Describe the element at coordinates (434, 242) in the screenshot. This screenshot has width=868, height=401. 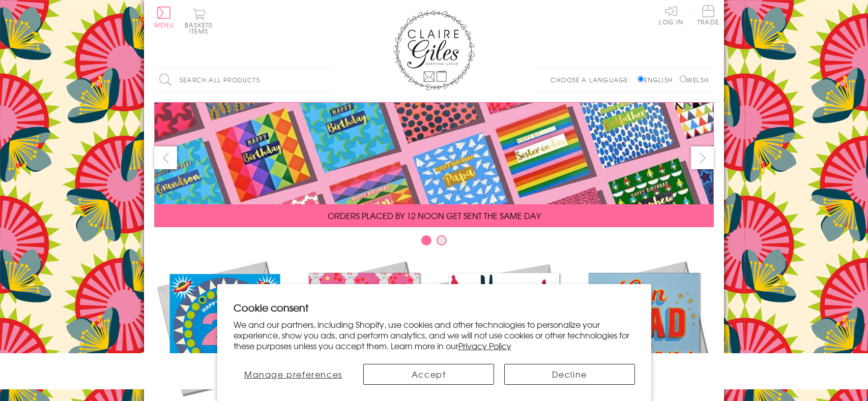
I see `div: Carousel Pagination` at that location.